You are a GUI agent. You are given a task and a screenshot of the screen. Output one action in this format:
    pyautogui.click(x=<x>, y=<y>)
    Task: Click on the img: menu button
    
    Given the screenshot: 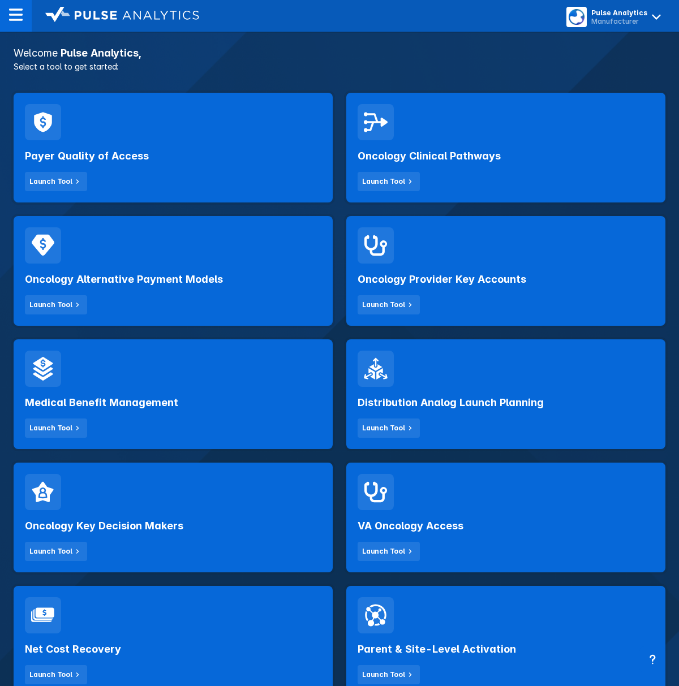 What is the action you would take?
    pyautogui.click(x=576, y=17)
    